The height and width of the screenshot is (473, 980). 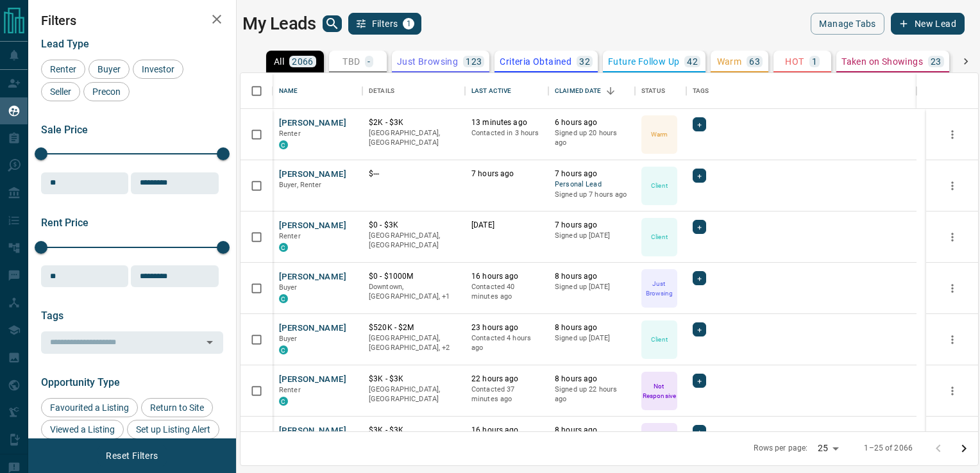 What do you see at coordinates (65, 223) in the screenshot?
I see `span: Rent Price` at bounding box center [65, 223].